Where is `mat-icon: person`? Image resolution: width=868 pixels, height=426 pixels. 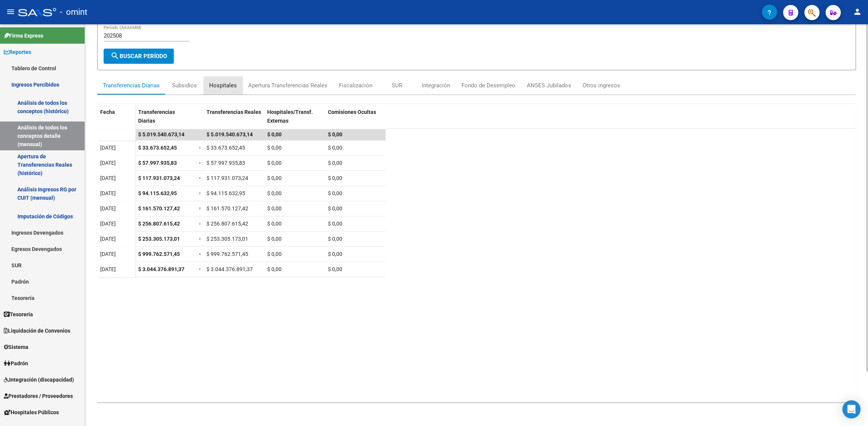 mat-icon: person is located at coordinates (857, 12).